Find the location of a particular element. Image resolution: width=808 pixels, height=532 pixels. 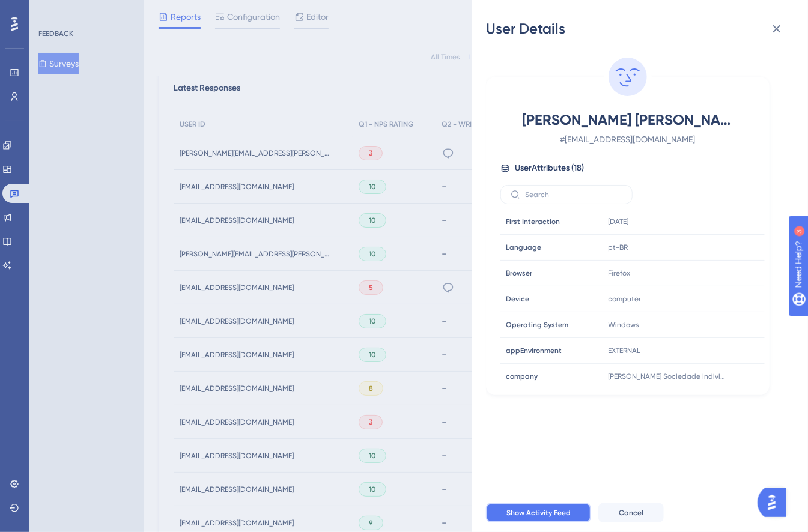

span: computer is located at coordinates (625, 299).